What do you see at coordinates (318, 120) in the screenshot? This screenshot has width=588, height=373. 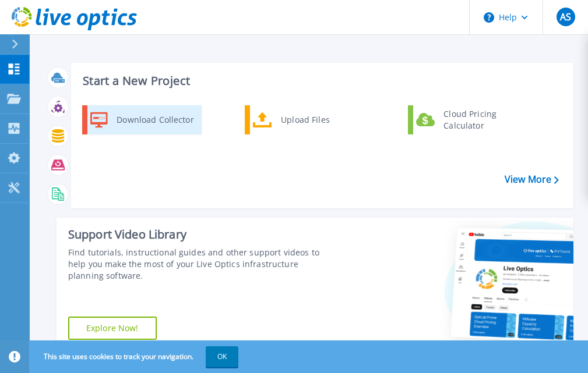 I see `div: Upload Files` at bounding box center [318, 120].